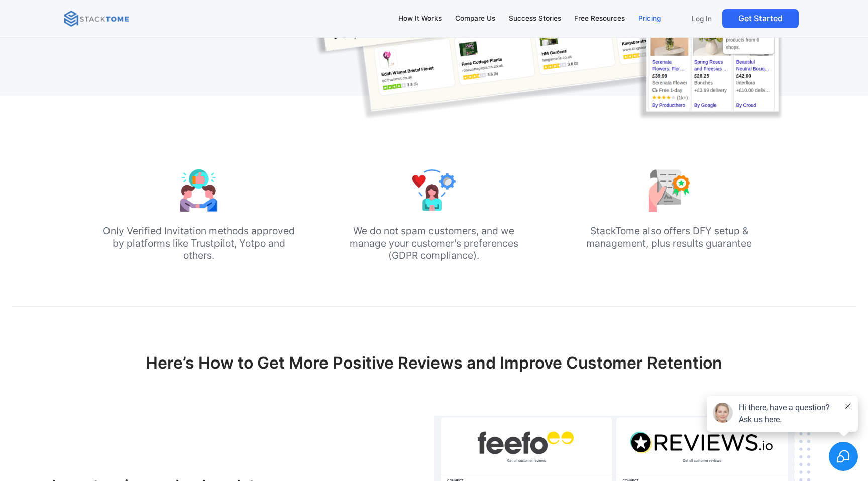 The image size is (868, 481). What do you see at coordinates (701, 18) in the screenshot?
I see `p: Log In` at bounding box center [701, 18].